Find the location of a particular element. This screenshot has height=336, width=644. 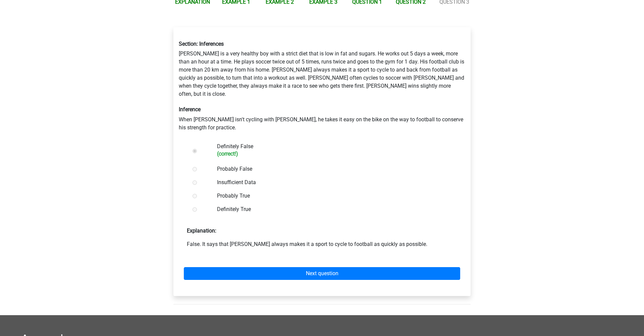

label: Definitely True is located at coordinates (333, 209).